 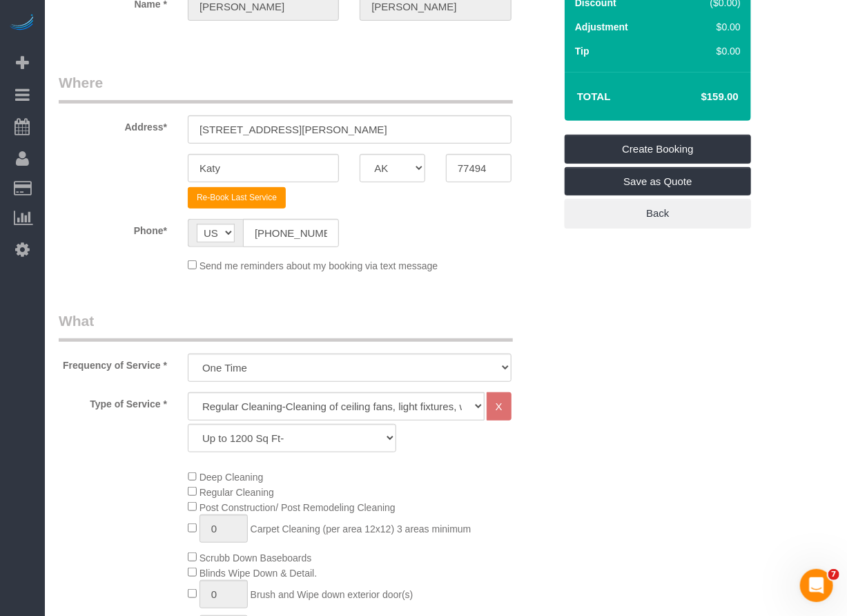 What do you see at coordinates (263, 167) in the screenshot?
I see `input: City*` at bounding box center [263, 167].